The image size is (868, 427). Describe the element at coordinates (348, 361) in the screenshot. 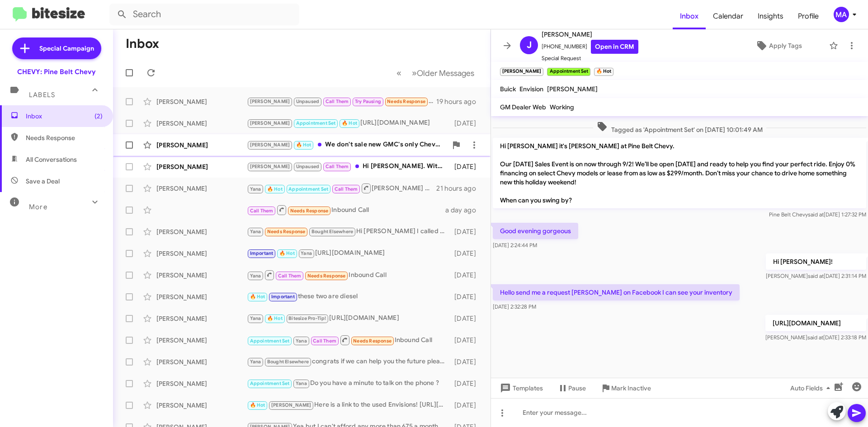

I see `div: congrats if we can help you the future please let me know` at that location.